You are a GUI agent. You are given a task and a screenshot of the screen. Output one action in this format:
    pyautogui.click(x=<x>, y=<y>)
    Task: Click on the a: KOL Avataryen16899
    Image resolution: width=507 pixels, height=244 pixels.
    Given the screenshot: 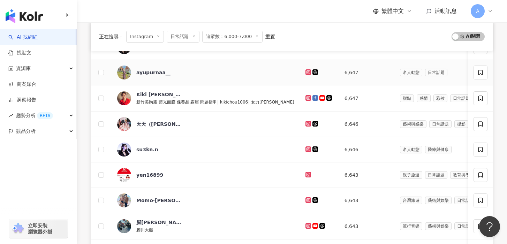 What is the action you would take?
    pyautogui.click(x=206, y=175)
    